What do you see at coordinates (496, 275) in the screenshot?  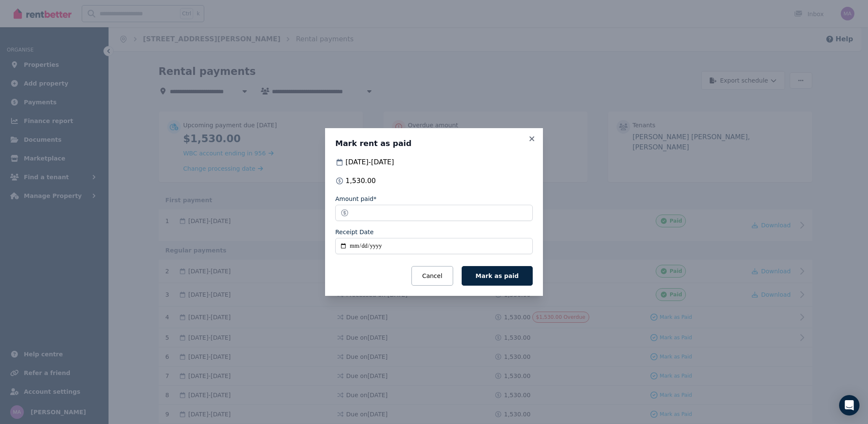 I see `span: Mark as paid` at bounding box center [496, 275].